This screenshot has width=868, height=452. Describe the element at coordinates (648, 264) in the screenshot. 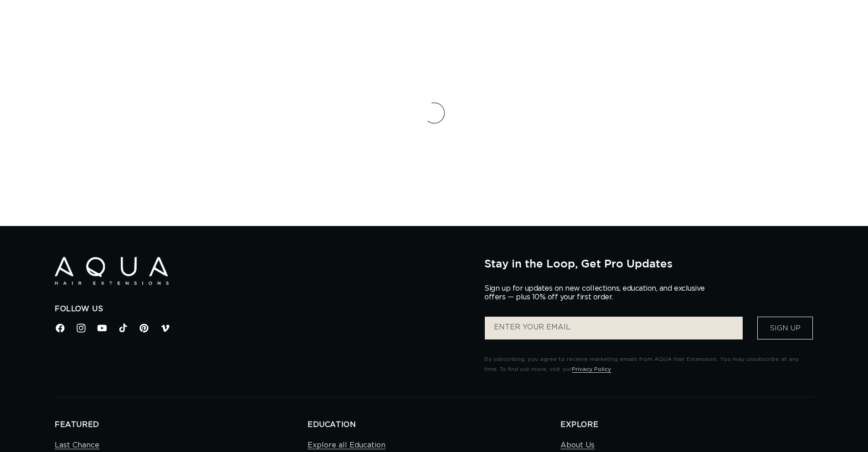

I see `h2: Stay in the Loop, Get Pro Updates` at that location.